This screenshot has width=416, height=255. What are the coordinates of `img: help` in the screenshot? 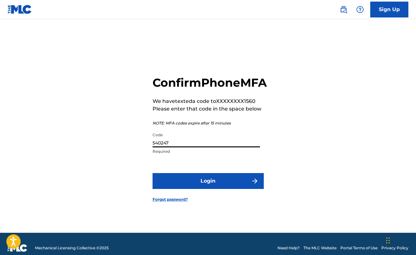 It's located at (360, 10).